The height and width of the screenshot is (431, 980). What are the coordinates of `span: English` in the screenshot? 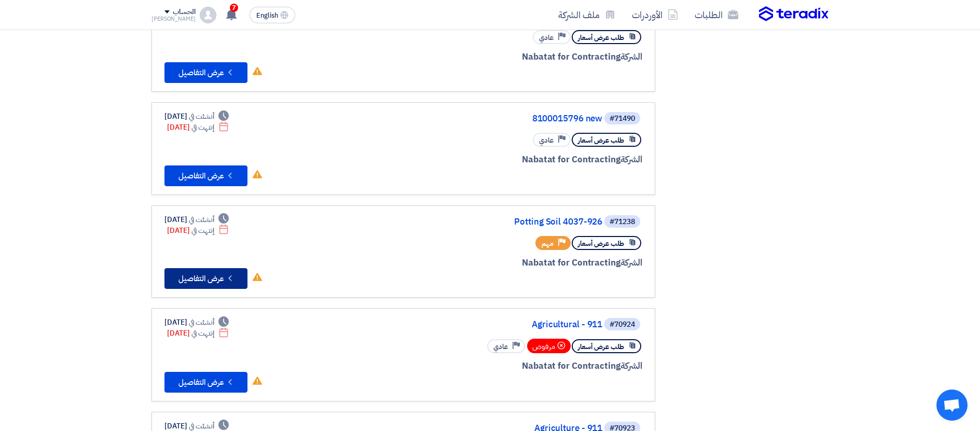 It's located at (267, 16).